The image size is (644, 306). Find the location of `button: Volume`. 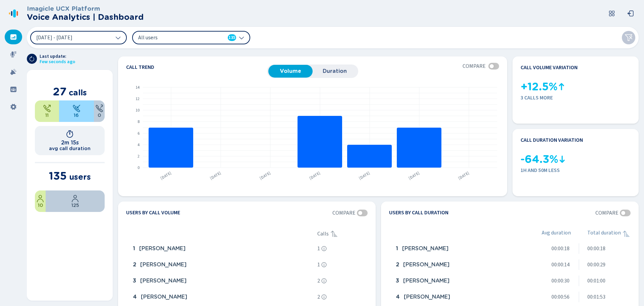

button: Volume is located at coordinates (290, 71).